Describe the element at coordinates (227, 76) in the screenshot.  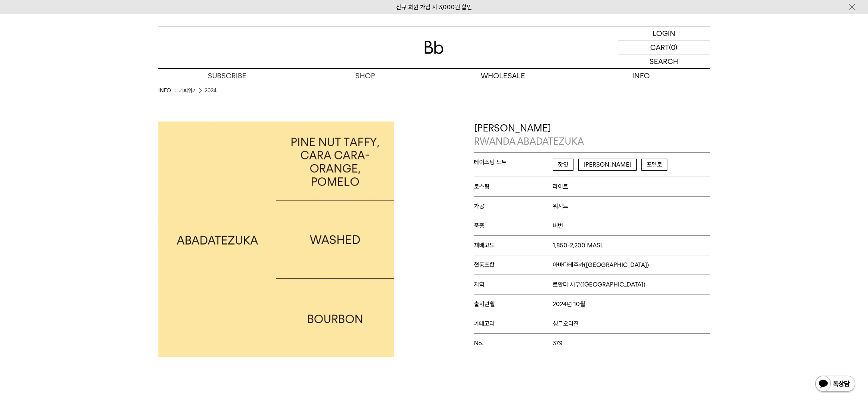
I see `a: SUBSCRIBE` at that location.